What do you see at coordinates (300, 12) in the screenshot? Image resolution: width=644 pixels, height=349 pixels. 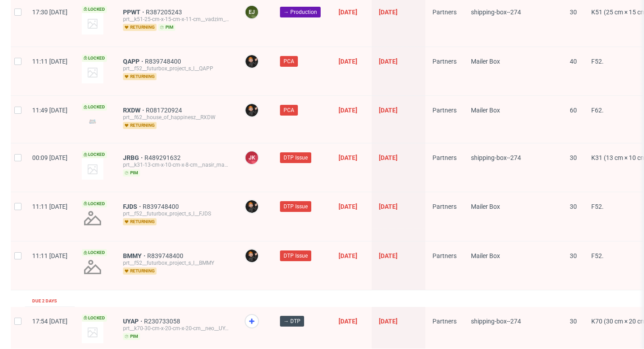 I see `span: → Production` at bounding box center [300, 12].